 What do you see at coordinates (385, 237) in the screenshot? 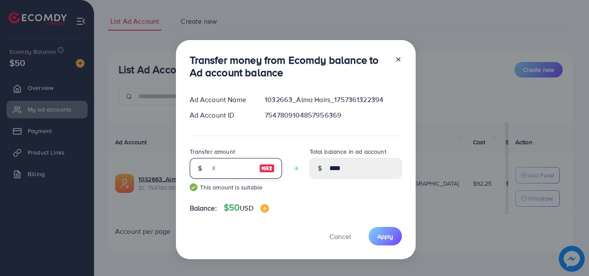
I see `span: Apply` at bounding box center [385, 237].